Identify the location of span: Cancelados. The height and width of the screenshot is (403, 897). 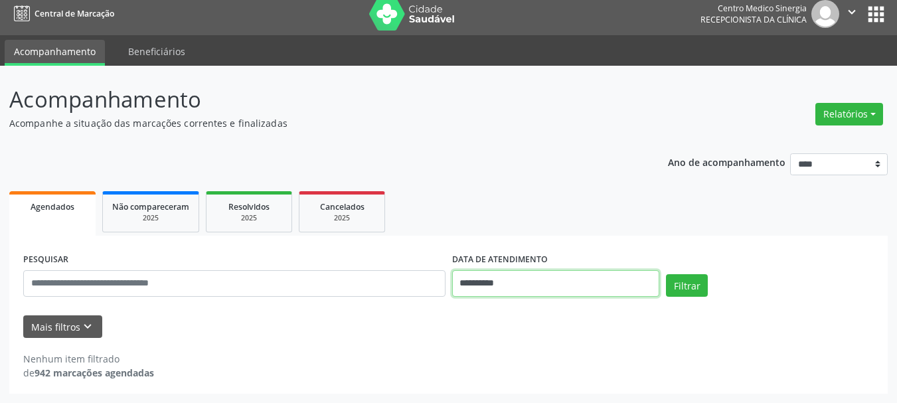
(342, 206).